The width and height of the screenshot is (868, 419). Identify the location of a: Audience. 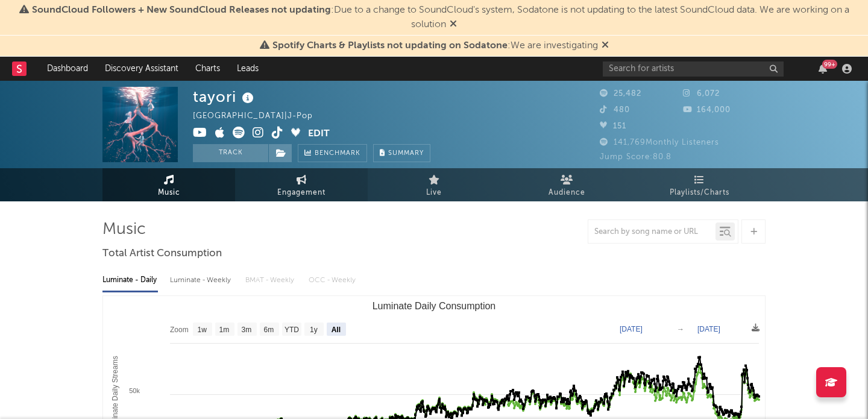
(567, 184).